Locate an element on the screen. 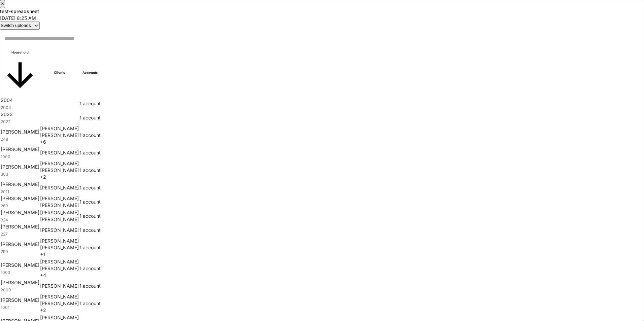  div: + 1 is located at coordinates (59, 254).